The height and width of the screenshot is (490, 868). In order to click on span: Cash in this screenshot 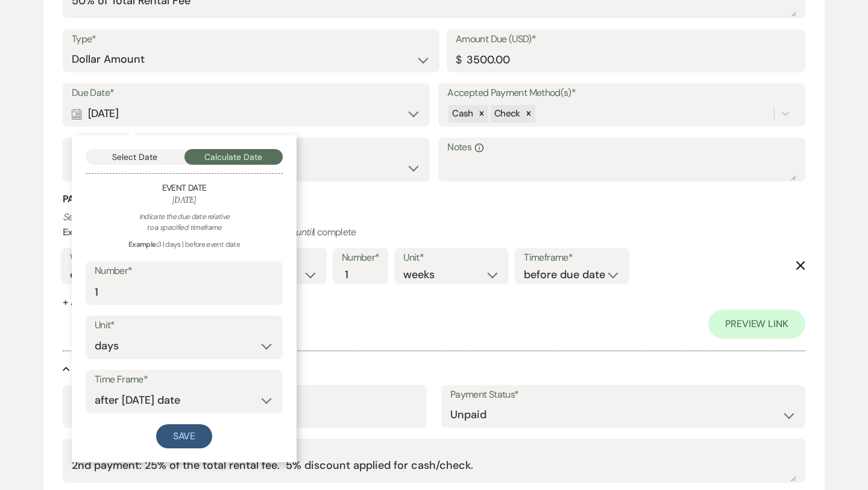, I will do `click(462, 113)`.